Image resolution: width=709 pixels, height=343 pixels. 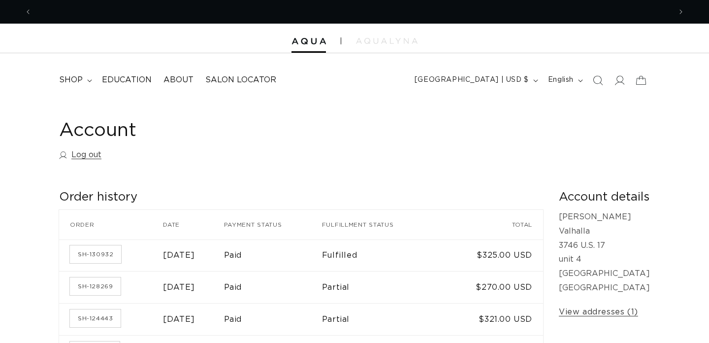 I want to click on th: Payment status, so click(x=273, y=225).